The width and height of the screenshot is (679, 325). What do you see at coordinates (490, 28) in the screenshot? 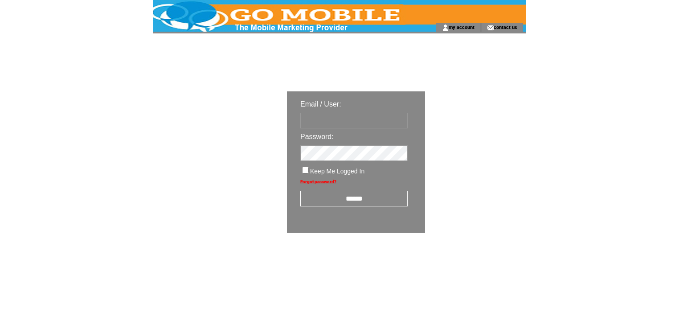
I see `img: contact_us_icon.gif;jsessionid=DA65B3D538B180D261CC2BC73A1267C2` at bounding box center [490, 28].